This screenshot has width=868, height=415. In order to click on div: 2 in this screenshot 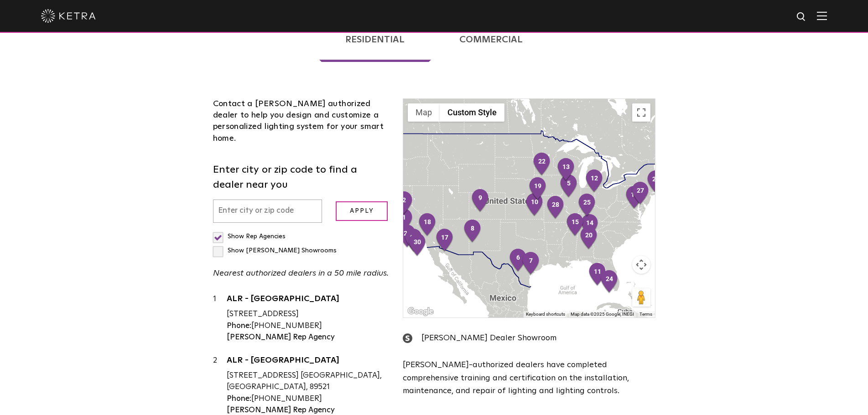, I will do `click(404, 203)`.